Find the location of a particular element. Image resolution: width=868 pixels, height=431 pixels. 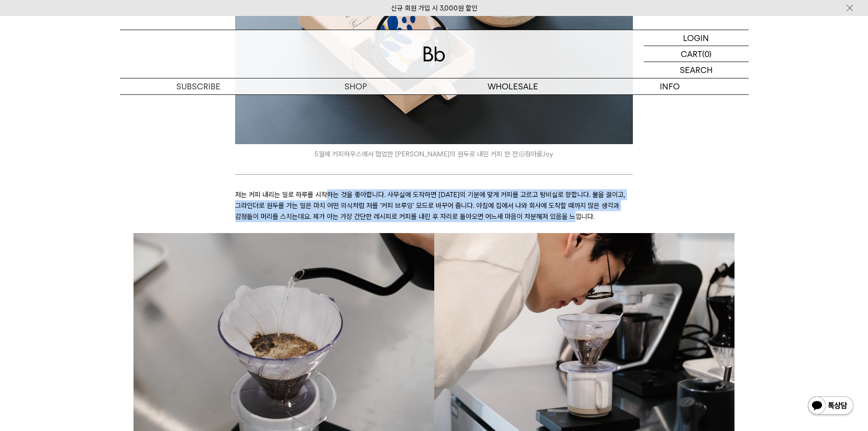

p: SUBSCRIBE is located at coordinates (198, 86).